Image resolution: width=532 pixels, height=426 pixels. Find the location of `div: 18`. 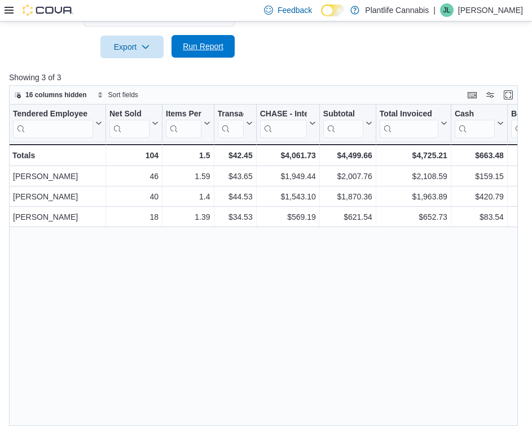

div: 18 is located at coordinates (134, 217).